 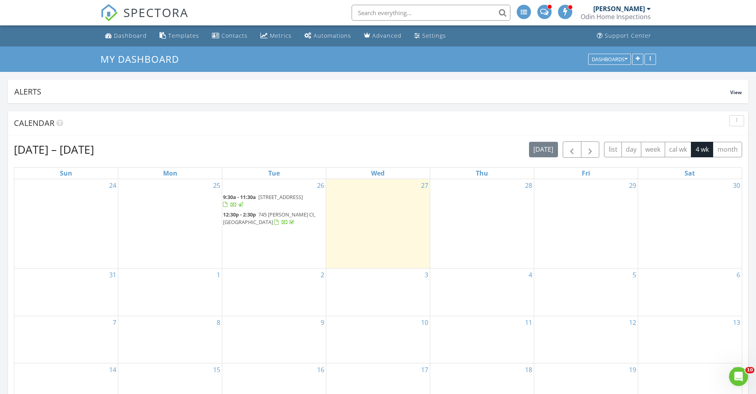 What do you see at coordinates (425, 322) in the screenshot?
I see `a: Go to September 10, 2025` at bounding box center [425, 322].